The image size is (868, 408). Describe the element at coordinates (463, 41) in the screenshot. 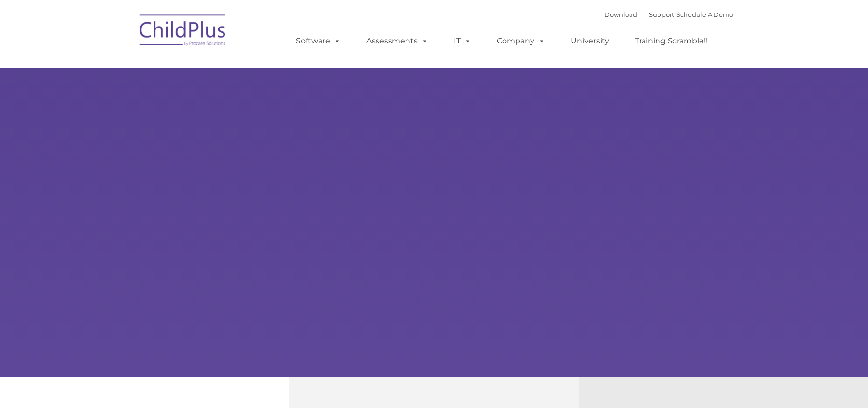

I see `a: IT` at that location.